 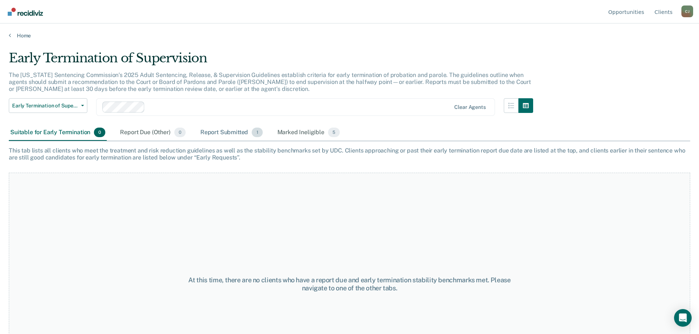 I want to click on span: Early Termination of Supervision, so click(x=45, y=106).